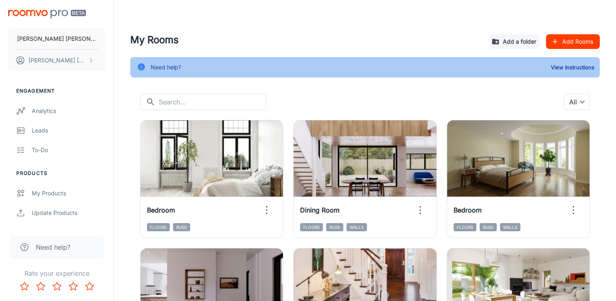 The height and width of the screenshot is (301, 616). Describe the element at coordinates (68, 193) in the screenshot. I see `div: My Products` at that location.